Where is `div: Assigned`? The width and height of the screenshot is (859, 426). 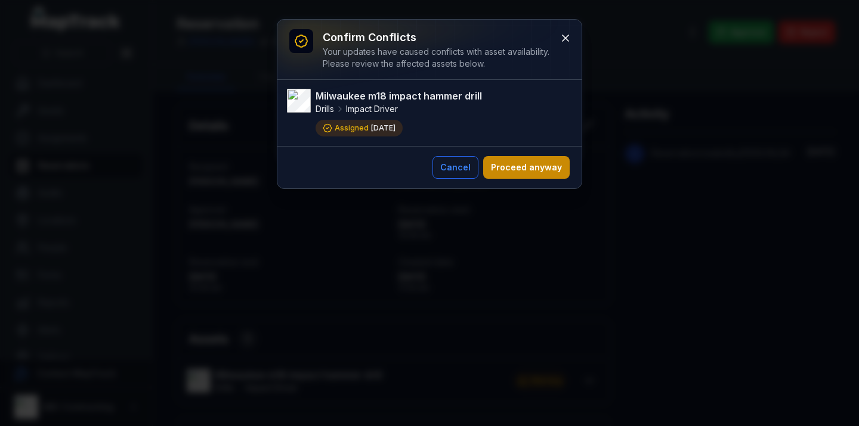 div: Assigned is located at coordinates (359, 128).